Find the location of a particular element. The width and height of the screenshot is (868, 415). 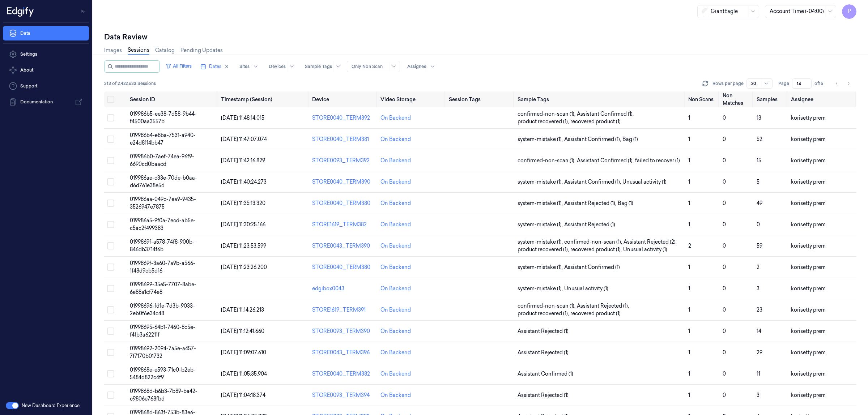

span: 019986b0-7aef-74ea-96f9-6690cd0baacd is located at coordinates (162, 160).